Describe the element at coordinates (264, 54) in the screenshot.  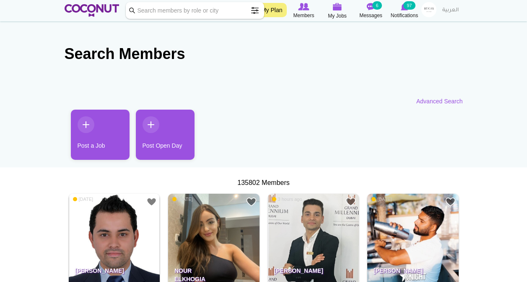
I see `h2: Search Members` at that location.